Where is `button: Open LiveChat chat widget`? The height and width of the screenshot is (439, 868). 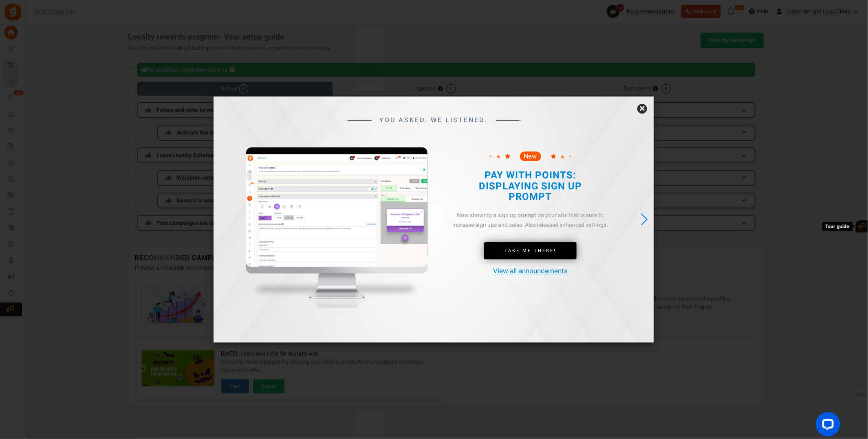
button: Open LiveChat chat widget is located at coordinates (18, 16).